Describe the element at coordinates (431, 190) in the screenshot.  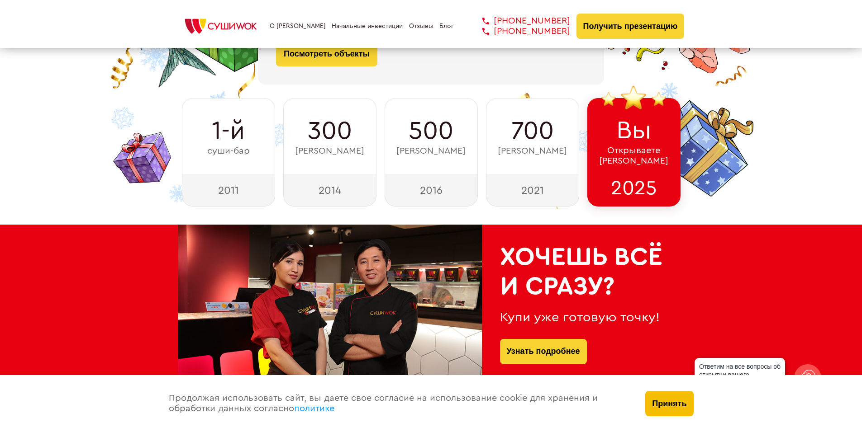
I see `div: 2016` at that location.